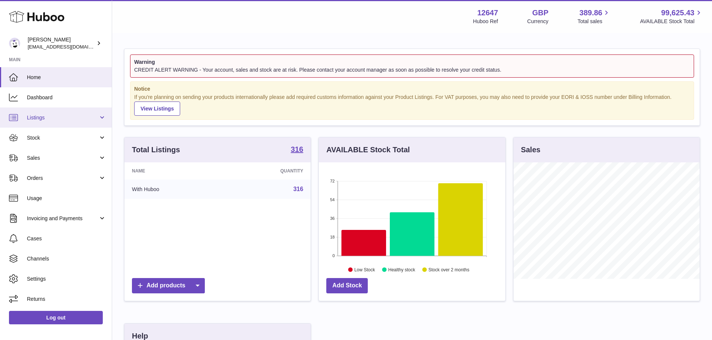 The image size is (712, 340). What do you see at coordinates (594, 21) in the screenshot?
I see `span: Total sales` at bounding box center [594, 21].